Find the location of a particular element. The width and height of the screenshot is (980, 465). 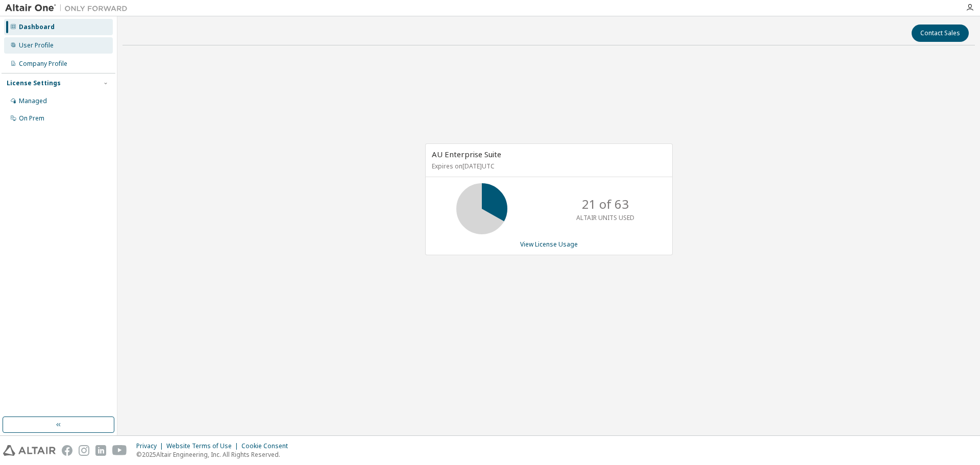

img: linkedin.svg is located at coordinates (101, 450).